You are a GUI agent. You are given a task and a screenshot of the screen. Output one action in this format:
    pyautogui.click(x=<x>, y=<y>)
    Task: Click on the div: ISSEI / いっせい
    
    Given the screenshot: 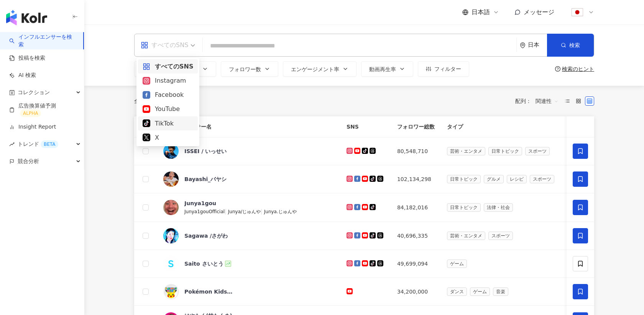 What is the action you would take?
    pyautogui.click(x=206, y=151)
    